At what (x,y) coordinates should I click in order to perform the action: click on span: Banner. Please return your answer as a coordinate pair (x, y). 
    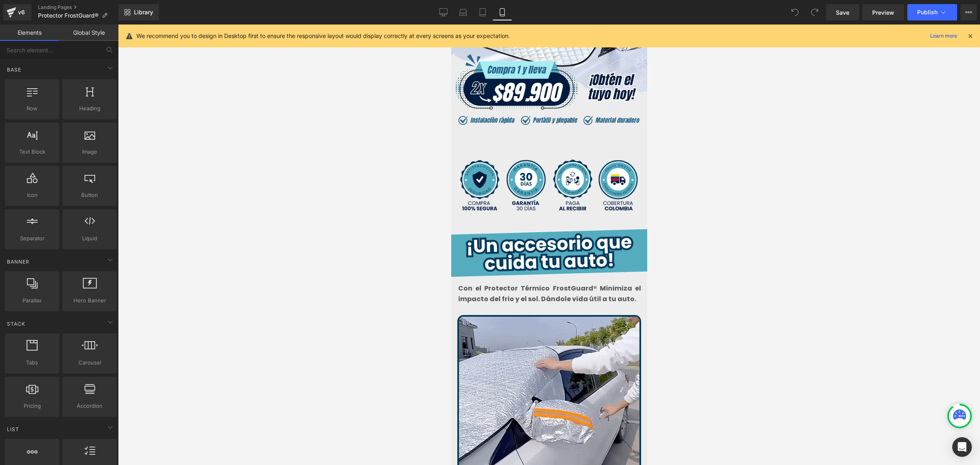
    Looking at the image, I should click on (18, 262).